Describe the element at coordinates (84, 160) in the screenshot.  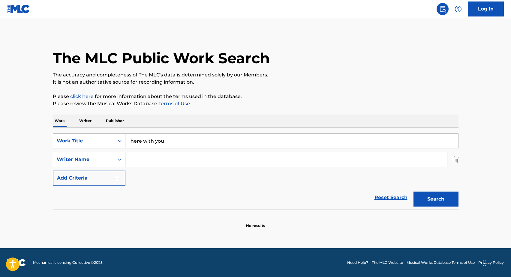
I see `div: Writer Name` at that location.